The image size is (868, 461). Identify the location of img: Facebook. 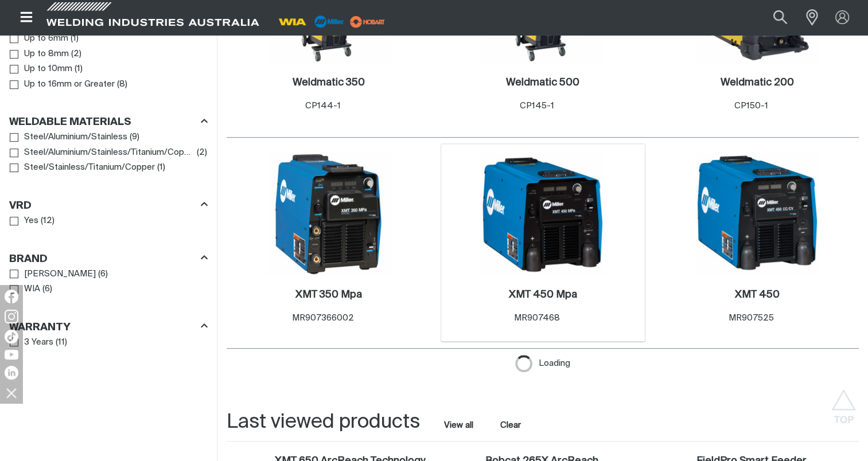
(12, 297).